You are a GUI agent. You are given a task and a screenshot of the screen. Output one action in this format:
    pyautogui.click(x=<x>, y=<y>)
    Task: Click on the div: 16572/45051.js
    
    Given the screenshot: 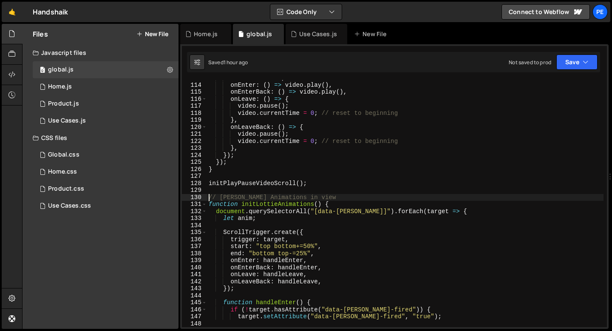 What is the action you would take?
    pyautogui.click(x=105, y=87)
    